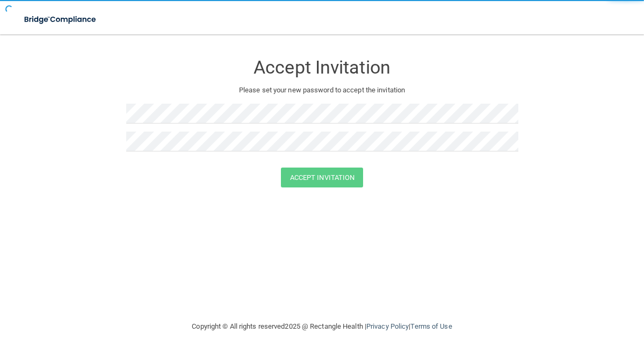 Image resolution: width=644 pixels, height=355 pixels. I want to click on p: Please set your new password to accept the invitation, so click(323, 90).